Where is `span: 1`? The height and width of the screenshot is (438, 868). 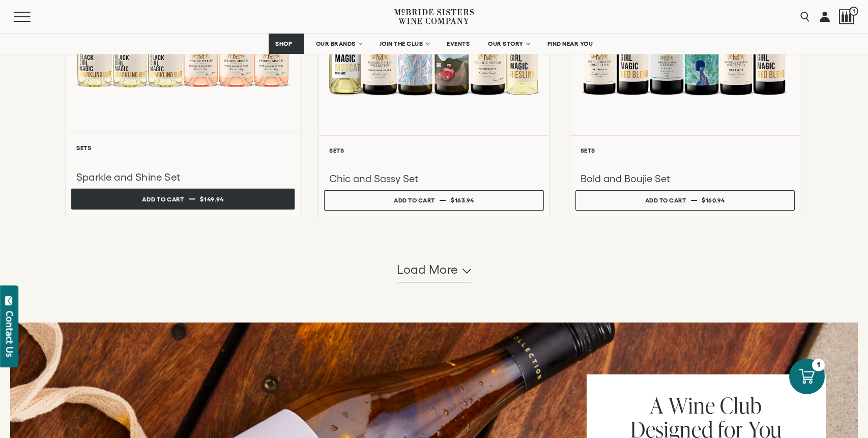 span: 1 is located at coordinates (854, 11).